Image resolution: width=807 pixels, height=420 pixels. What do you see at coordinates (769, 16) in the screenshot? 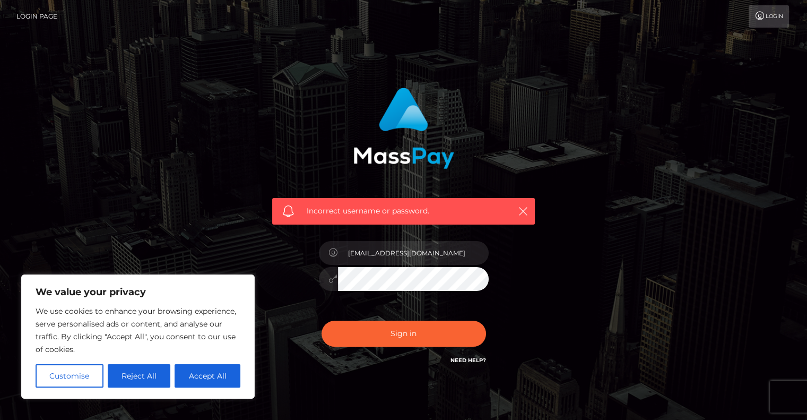
I see `a: Login` at bounding box center [769, 16].